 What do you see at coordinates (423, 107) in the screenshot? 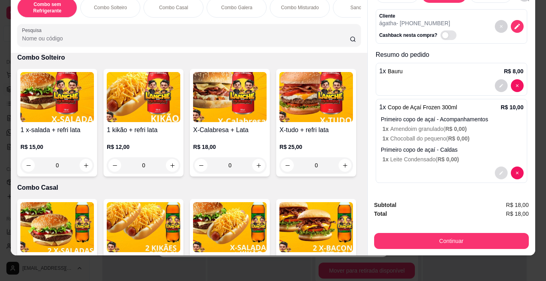
I see `span: Copo de Açaí Frozen 300ml` at bounding box center [423, 107].